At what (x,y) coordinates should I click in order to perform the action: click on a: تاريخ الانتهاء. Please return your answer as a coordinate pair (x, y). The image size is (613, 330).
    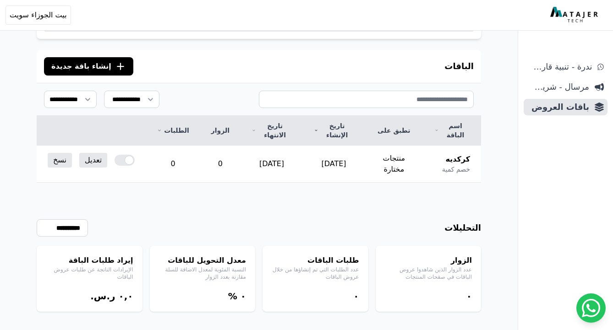
    Looking at the image, I should click on (271, 130).